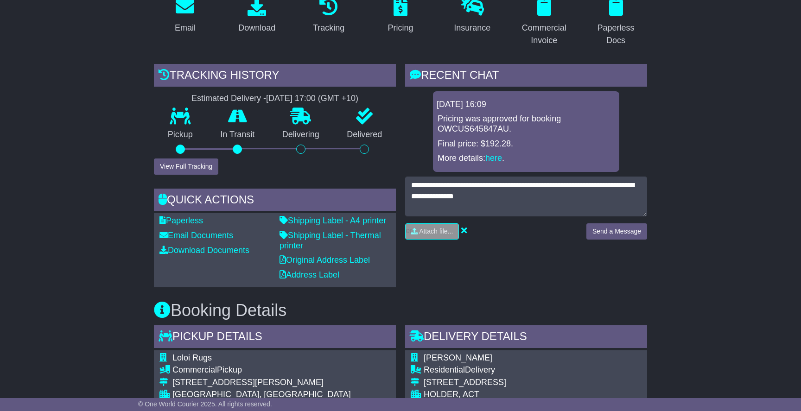 The width and height of the screenshot is (801, 411). What do you see at coordinates (616, 34) in the screenshot?
I see `div: Paperless Docs` at bounding box center [616, 34].